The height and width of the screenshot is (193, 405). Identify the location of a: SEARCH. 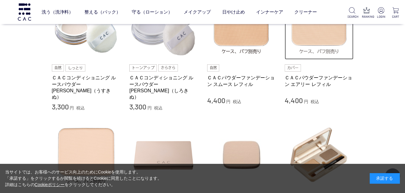
(352, 13).